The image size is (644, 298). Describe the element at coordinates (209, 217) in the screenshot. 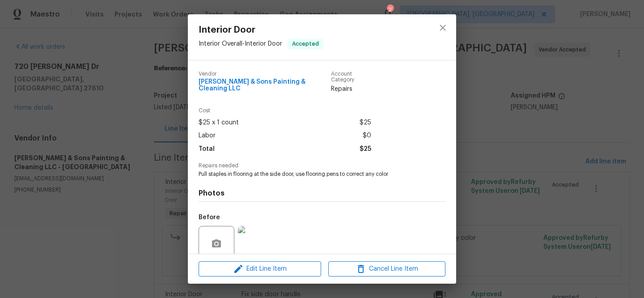

I see `h5: Before` at that location.